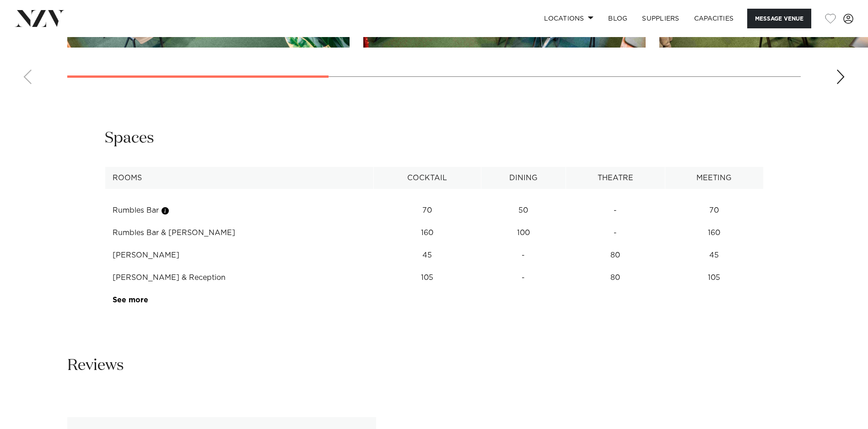 This screenshot has width=868, height=429. Describe the element at coordinates (779, 18) in the screenshot. I see `button: Message Venue` at that location.